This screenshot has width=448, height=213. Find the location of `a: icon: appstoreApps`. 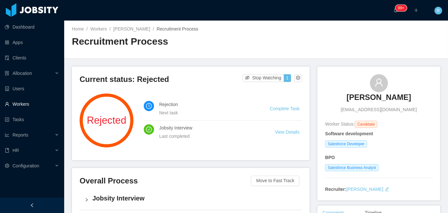

a: icon: appstoreApps is located at coordinates (32, 42).